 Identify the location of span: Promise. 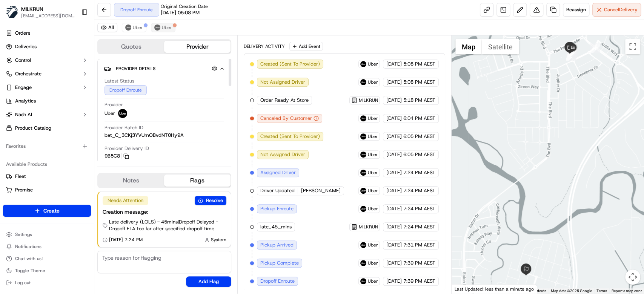
(24, 190).